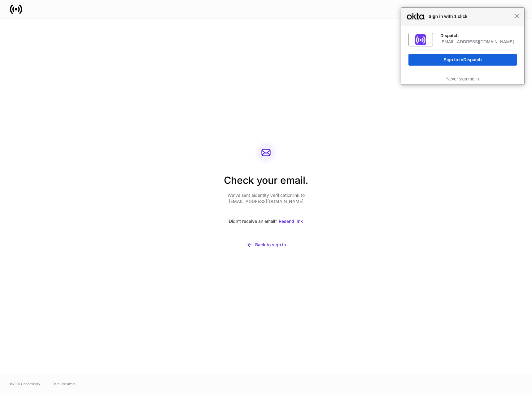 The height and width of the screenshot is (393, 532). I want to click on span: Close, so click(517, 16).